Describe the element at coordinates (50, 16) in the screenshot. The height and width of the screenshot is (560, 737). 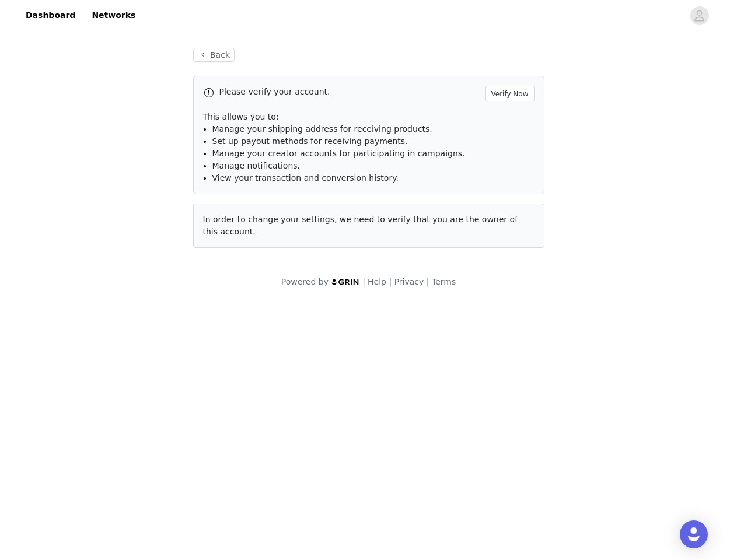
I see `a: Dashboard` at that location.